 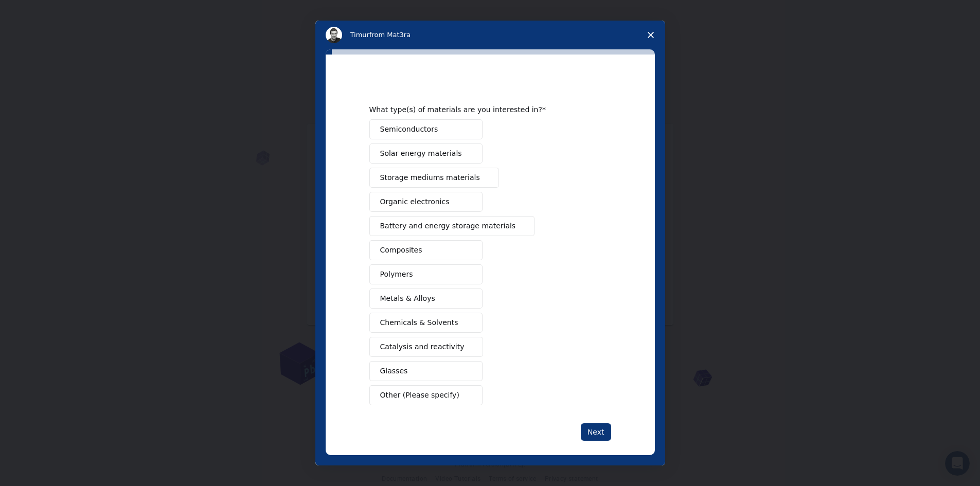 What do you see at coordinates (426, 202) in the screenshot?
I see `button: Organic electronics` at bounding box center [426, 202].